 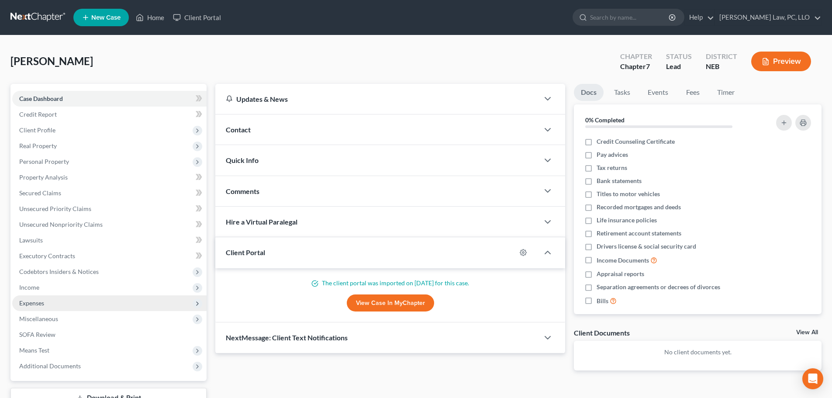 What do you see at coordinates (47, 255) in the screenshot?
I see `span: Executory Contracts` at bounding box center [47, 255].